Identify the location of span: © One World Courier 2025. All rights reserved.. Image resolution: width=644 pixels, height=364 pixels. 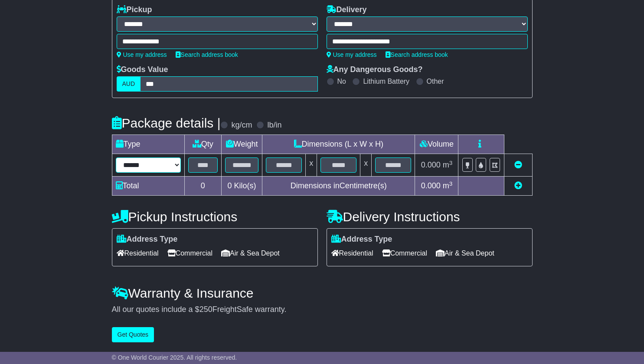
(174, 357).